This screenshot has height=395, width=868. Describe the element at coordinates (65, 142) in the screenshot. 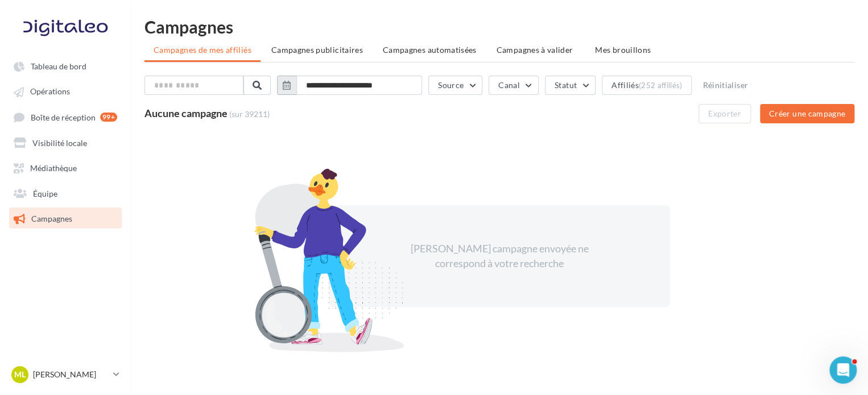

I see `a: Visibilité locale` at that location.